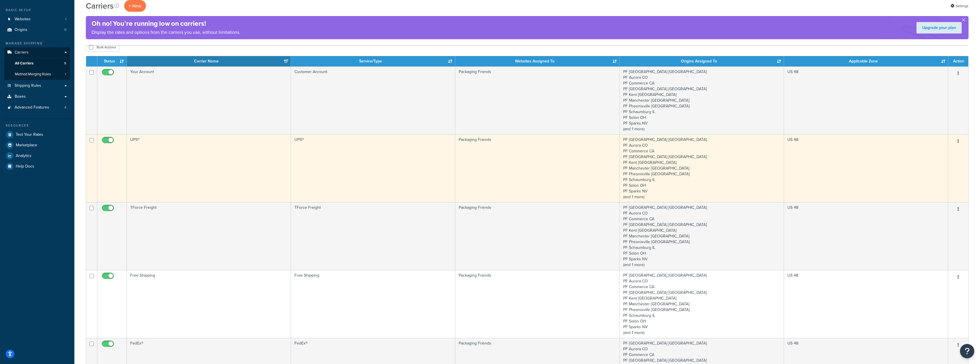  Describe the element at coordinates (37, 30) in the screenshot. I see `li: Origins` at that location.